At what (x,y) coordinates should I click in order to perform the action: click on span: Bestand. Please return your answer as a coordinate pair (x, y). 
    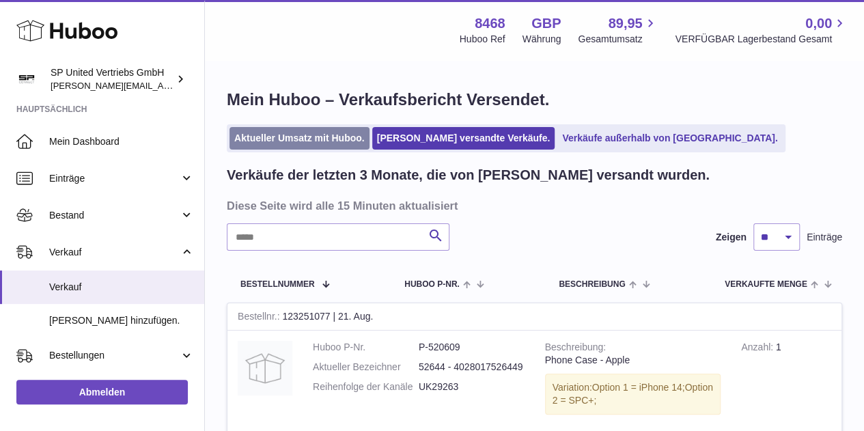
    Looking at the image, I should click on (114, 215).